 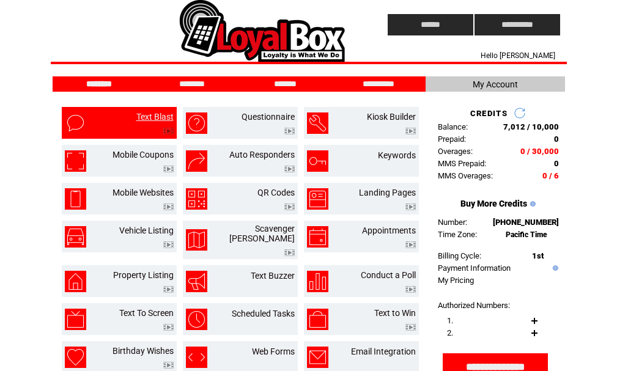 I want to click on a: Appointments, so click(x=389, y=230).